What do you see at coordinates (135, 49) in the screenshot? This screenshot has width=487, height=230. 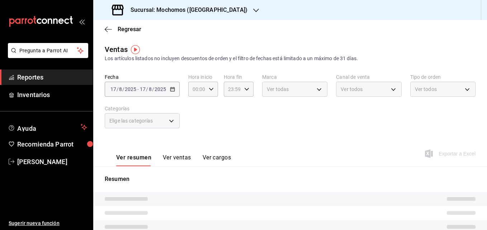 I see `img: Tooltip marker` at bounding box center [135, 49].